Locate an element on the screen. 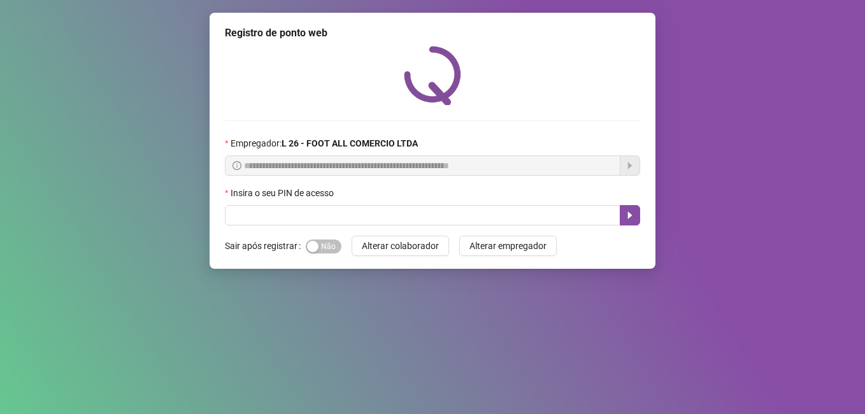 The width and height of the screenshot is (865, 414). span: caret-right is located at coordinates (630, 215).